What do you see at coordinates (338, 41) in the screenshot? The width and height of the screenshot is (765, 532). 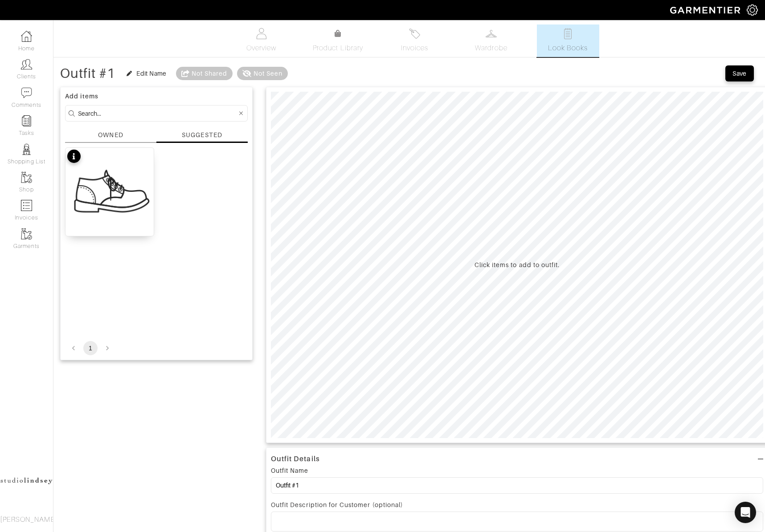 I see `a: Product Library` at bounding box center [338, 41].